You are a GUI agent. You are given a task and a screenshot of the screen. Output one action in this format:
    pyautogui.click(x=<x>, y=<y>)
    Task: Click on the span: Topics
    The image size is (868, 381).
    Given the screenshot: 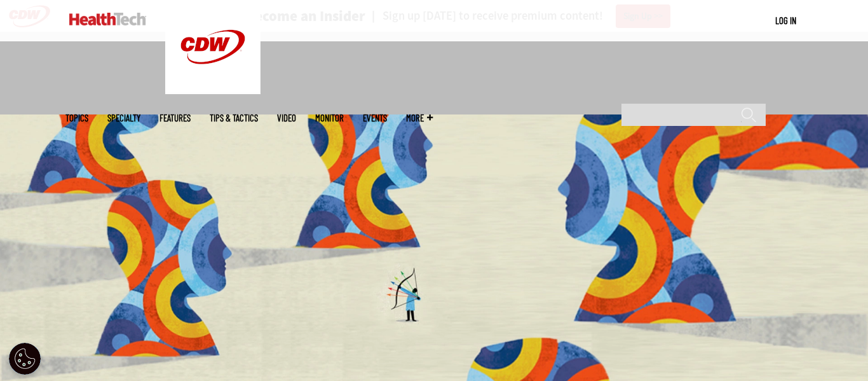 What is the action you would take?
    pyautogui.click(x=77, y=118)
    